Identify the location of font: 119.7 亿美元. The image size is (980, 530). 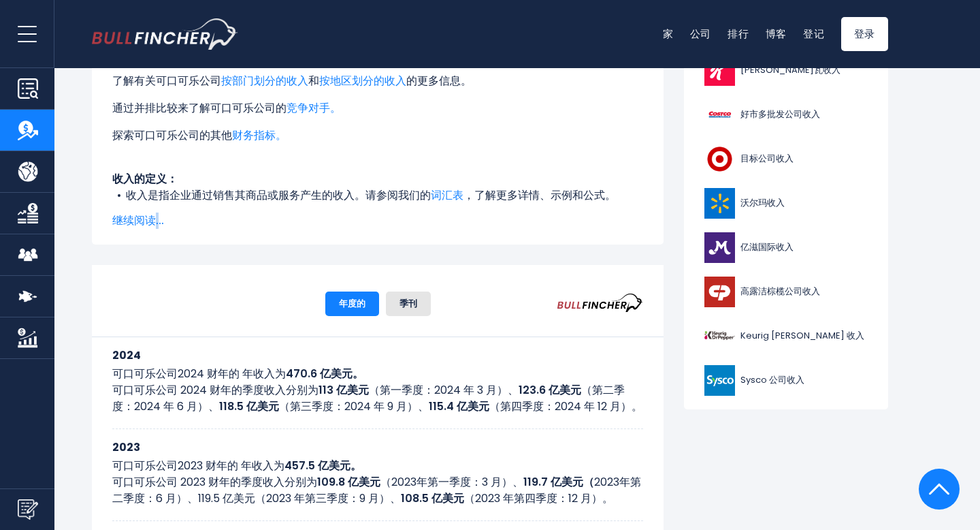
(553, 482).